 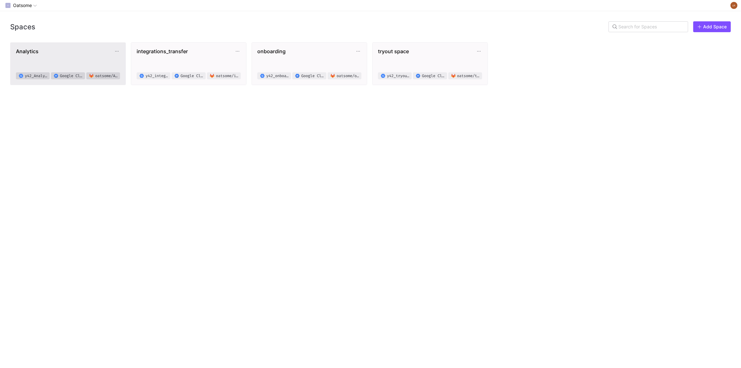 I want to click on span: y42_onboarding_a675972abf8a4a62b0b0ee2e07d8f071, so click(x=278, y=76).